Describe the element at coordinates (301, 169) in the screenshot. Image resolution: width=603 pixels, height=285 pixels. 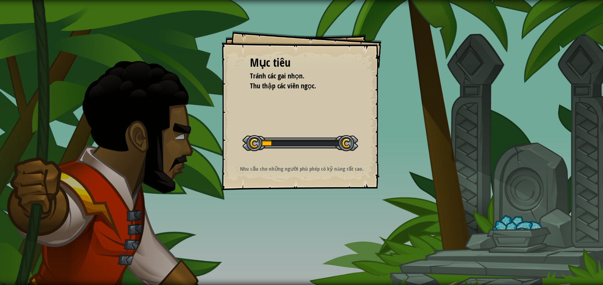
I see `p: Nhu cầu cho những người phù phép có kỹ năng rất cao.` at that location.